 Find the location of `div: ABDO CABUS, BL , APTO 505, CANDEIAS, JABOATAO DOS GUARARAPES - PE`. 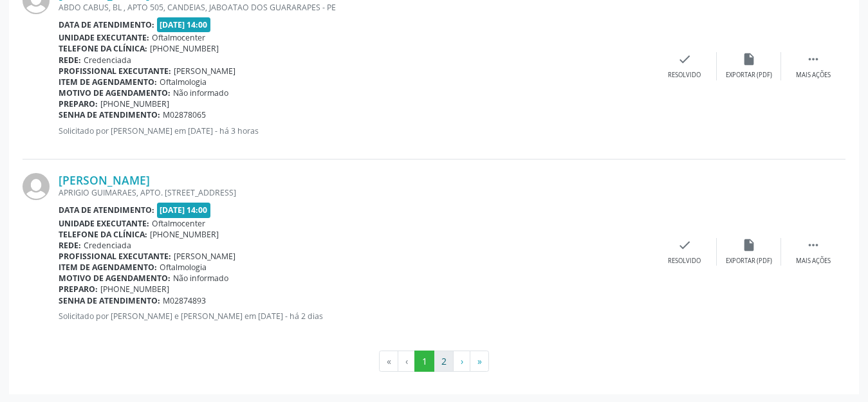

div: ABDO CABUS, BL , APTO 505, CANDEIAS, JABOATAO DOS GUARARAPES - PE is located at coordinates (355, 7).